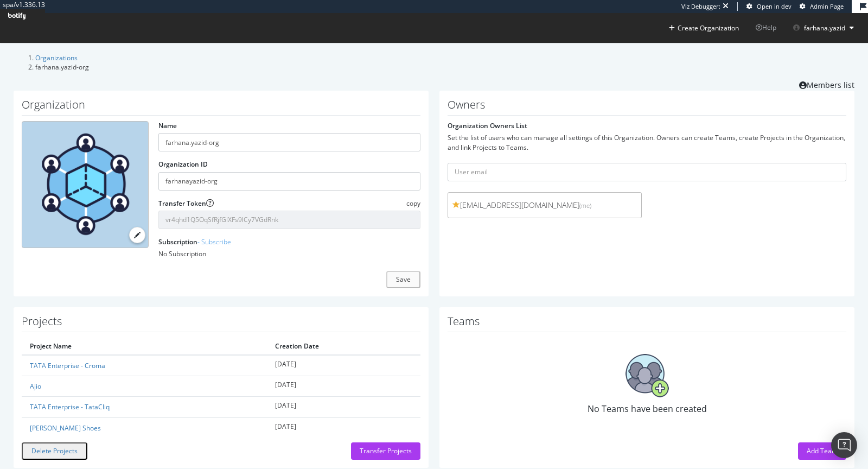  I want to click on a: - Subscribe, so click(214, 242).